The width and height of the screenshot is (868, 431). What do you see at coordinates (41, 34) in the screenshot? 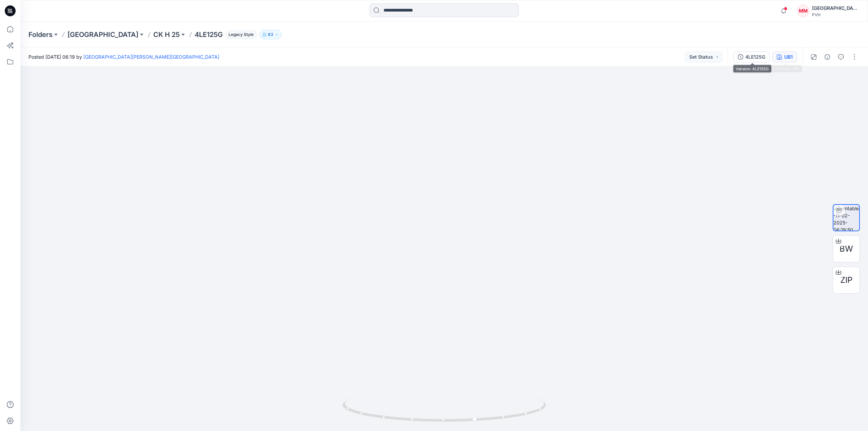
I see `a: Folders` at bounding box center [41, 34].